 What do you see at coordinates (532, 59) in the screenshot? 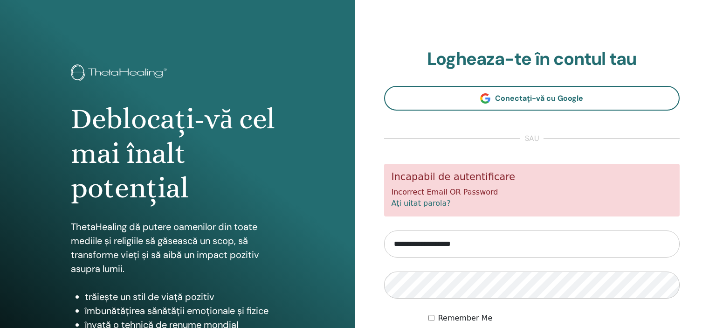
I see `h2: Logheaza-te în contul tau` at bounding box center [532, 59].